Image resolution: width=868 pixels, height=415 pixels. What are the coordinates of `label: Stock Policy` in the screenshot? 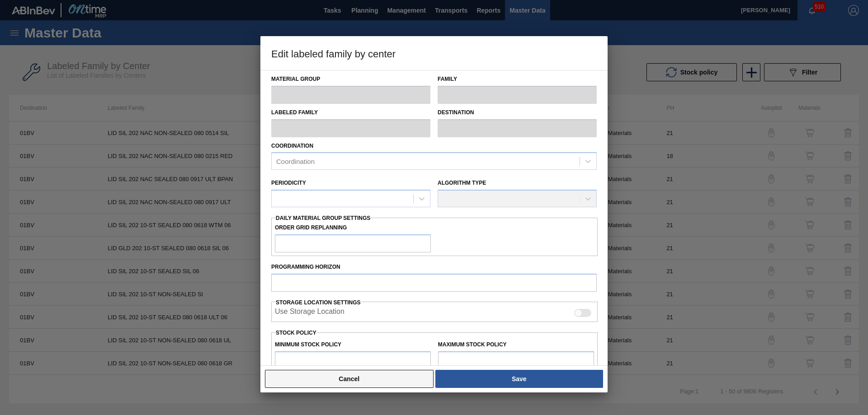 It's located at (296, 333).